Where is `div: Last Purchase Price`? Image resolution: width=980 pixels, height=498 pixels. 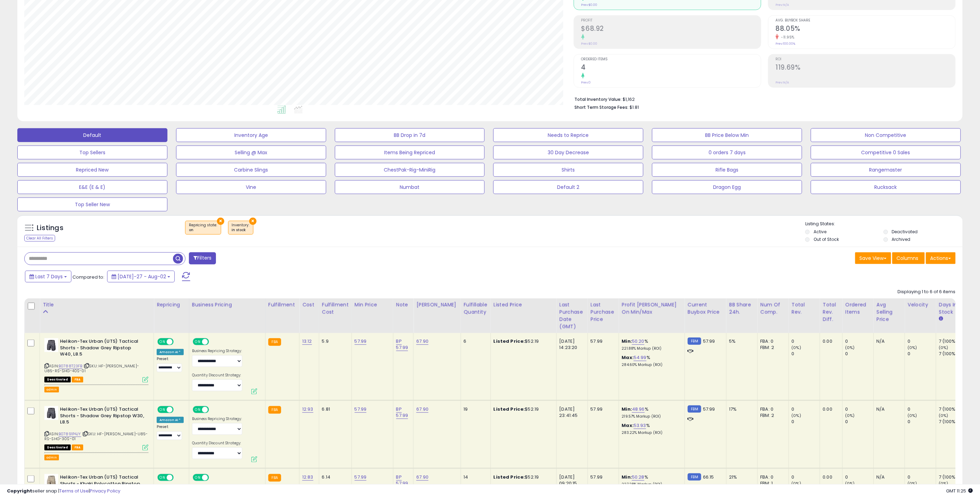
div: Last Purchase Price is located at coordinates (603, 312).